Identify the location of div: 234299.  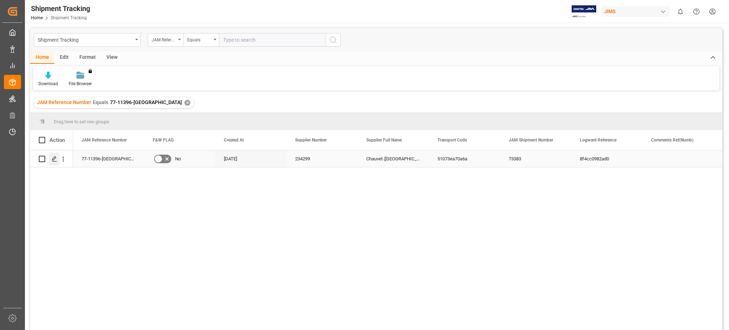
(322, 158).